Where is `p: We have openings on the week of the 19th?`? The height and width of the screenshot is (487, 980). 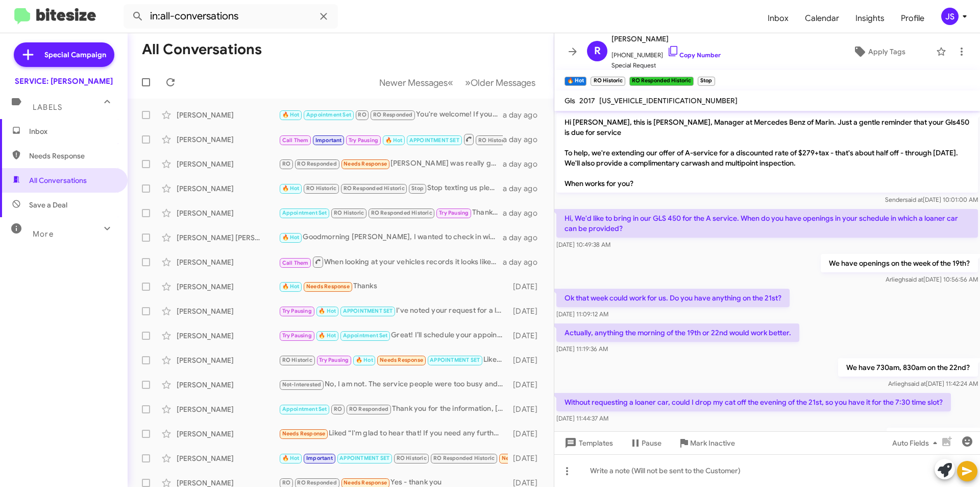
p: We have openings on the week of the 19th? is located at coordinates (899, 263).